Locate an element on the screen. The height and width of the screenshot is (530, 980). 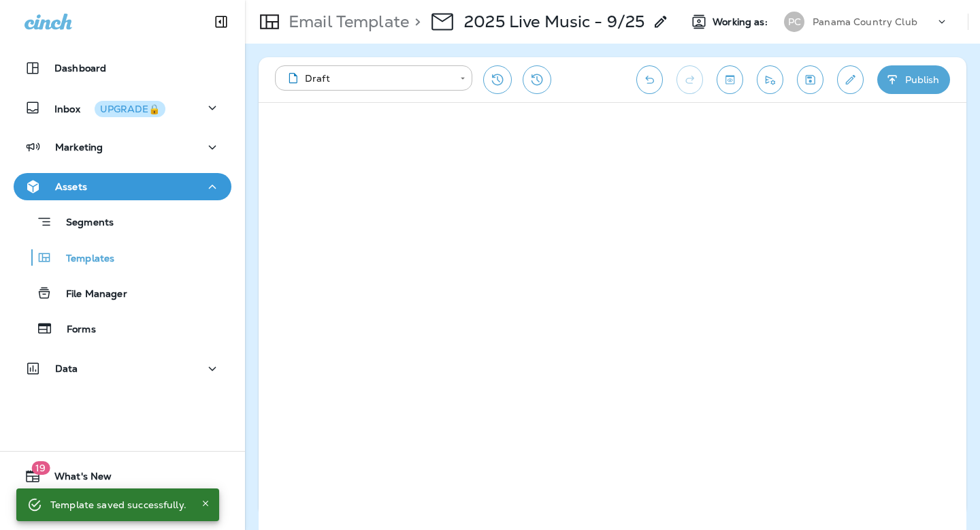
span: What's New is located at coordinates (76, 479).